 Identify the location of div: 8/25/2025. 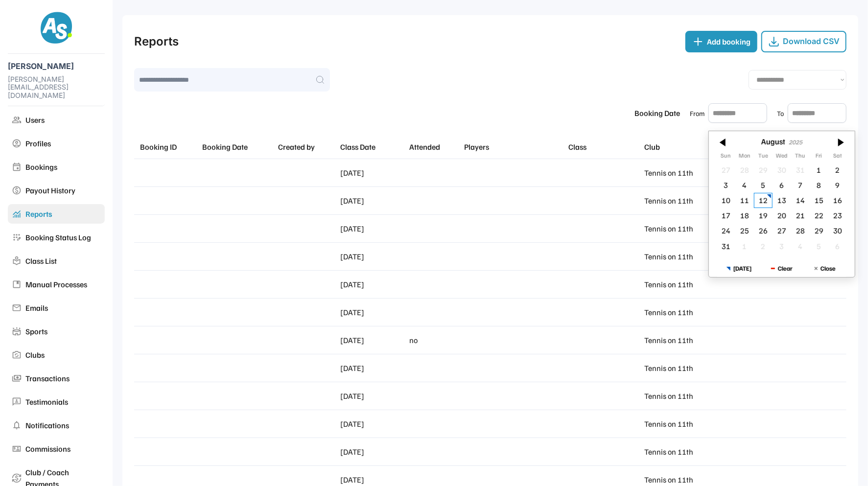
(744, 231).